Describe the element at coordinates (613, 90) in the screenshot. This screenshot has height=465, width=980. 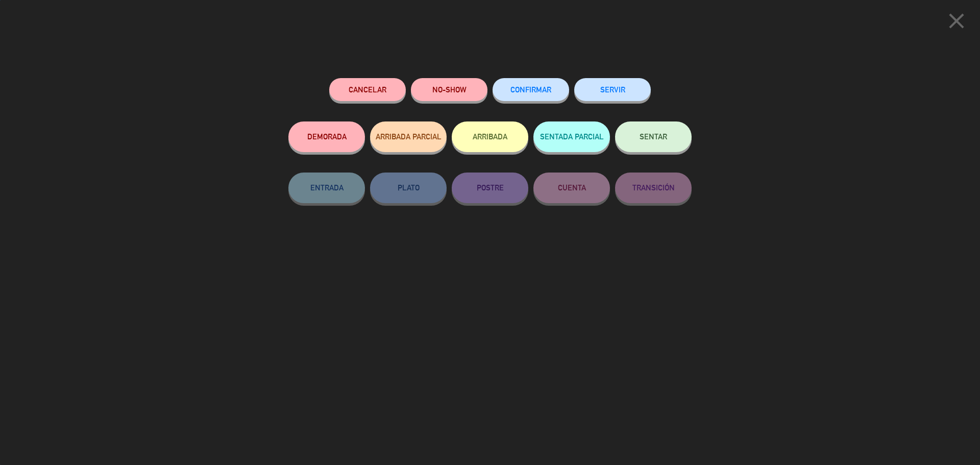
I see `button: SERVIR` at that location.